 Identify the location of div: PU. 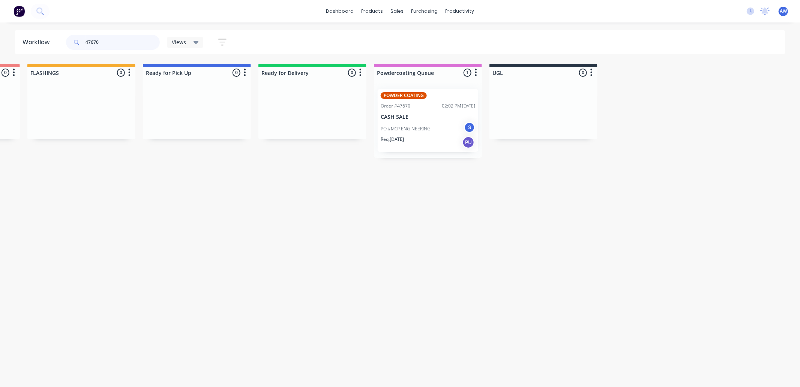
(468, 142).